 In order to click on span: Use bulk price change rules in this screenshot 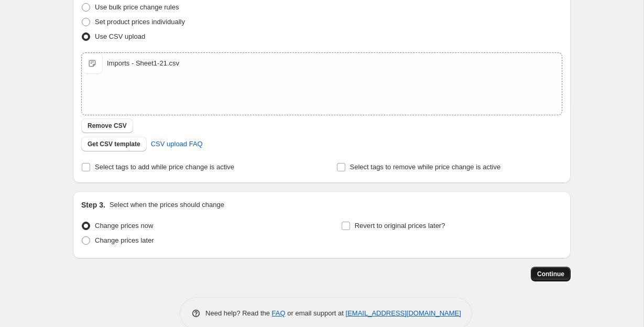, I will do `click(137, 7)`.